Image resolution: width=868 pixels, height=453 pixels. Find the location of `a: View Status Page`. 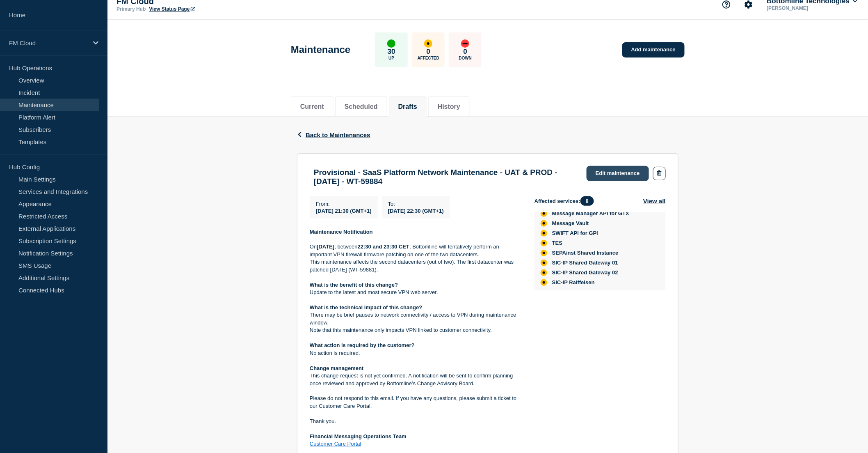

a: View Status Page is located at coordinates (172, 9).